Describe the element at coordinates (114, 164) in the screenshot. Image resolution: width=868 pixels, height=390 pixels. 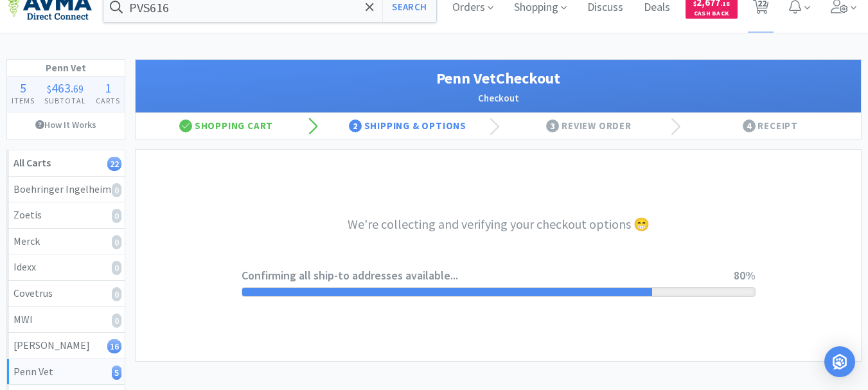
I see `i: 22` at that location.